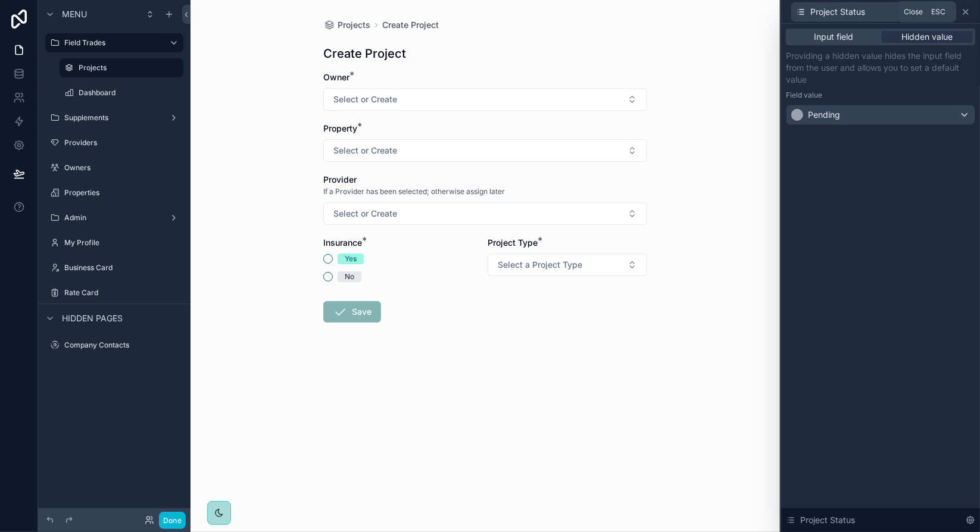 This screenshot has width=980, height=532. Describe the element at coordinates (114, 43) in the screenshot. I see `a: Field Trades` at that location.